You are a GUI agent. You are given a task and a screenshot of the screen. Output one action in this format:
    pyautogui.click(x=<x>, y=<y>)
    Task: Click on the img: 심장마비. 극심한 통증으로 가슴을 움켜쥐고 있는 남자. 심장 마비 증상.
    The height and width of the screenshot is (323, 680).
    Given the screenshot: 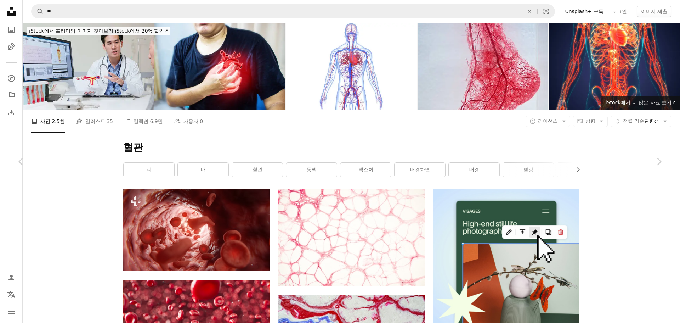 What is the action you would take?
    pyautogui.click(x=220, y=66)
    